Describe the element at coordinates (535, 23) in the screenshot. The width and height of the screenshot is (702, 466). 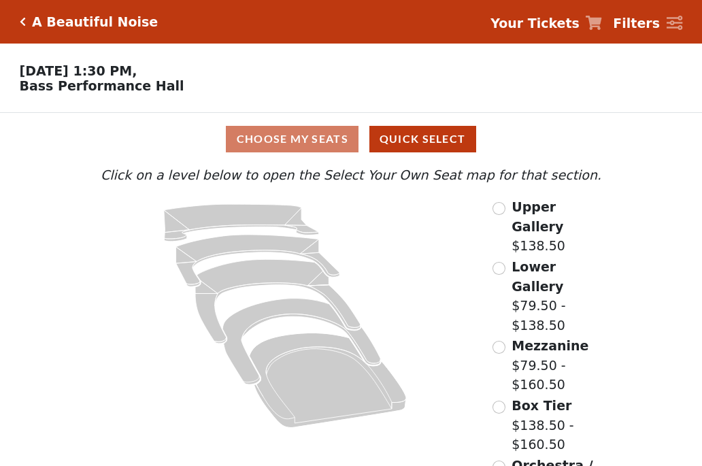
I see `strong: Your Tickets` at that location.